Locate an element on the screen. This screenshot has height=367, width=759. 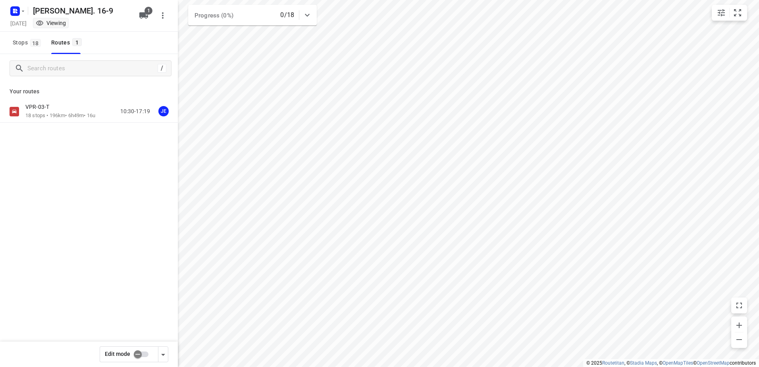
input: Search routes is located at coordinates (92, 68).